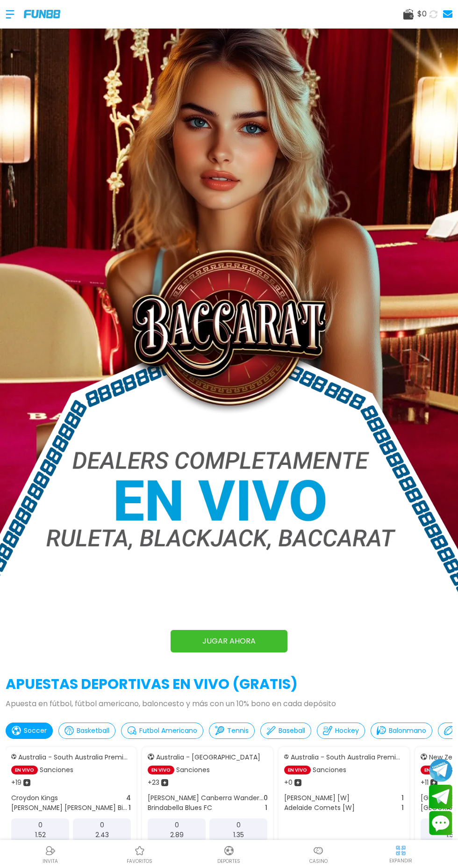 The image size is (458, 868). Describe the element at coordinates (140, 851) in the screenshot. I see `img: Casino Favoritos` at that location.